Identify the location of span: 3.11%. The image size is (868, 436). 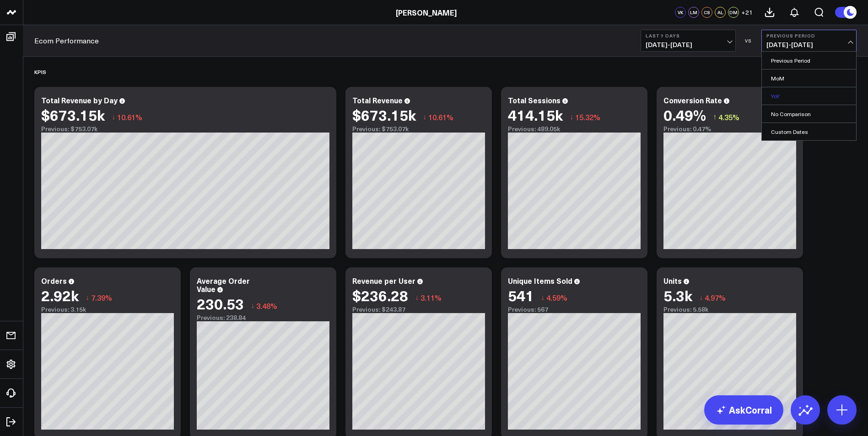
(431, 298).